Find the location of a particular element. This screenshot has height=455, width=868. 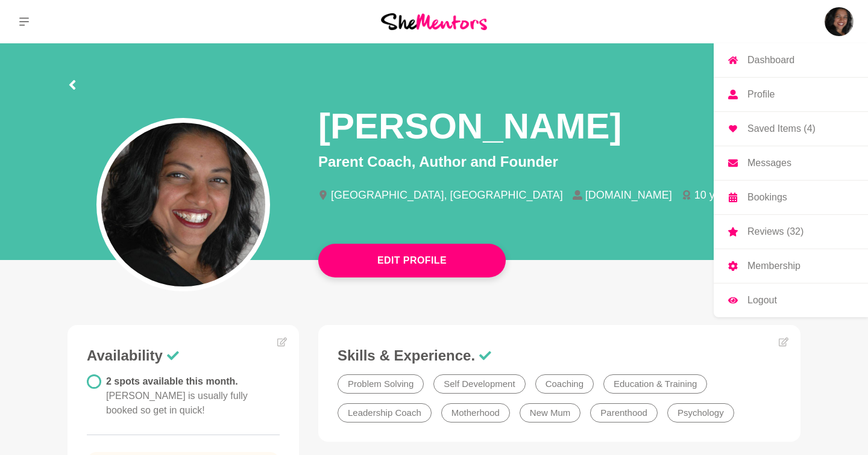

a: Dashboard is located at coordinates (791, 60).